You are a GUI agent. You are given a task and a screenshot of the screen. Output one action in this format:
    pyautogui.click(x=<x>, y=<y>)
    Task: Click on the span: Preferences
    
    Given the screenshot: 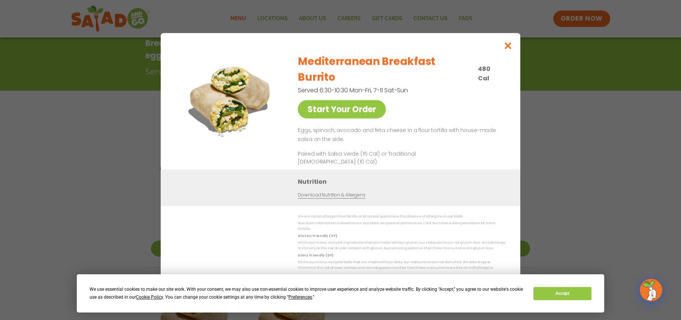 What is the action you would take?
    pyautogui.click(x=300, y=297)
    